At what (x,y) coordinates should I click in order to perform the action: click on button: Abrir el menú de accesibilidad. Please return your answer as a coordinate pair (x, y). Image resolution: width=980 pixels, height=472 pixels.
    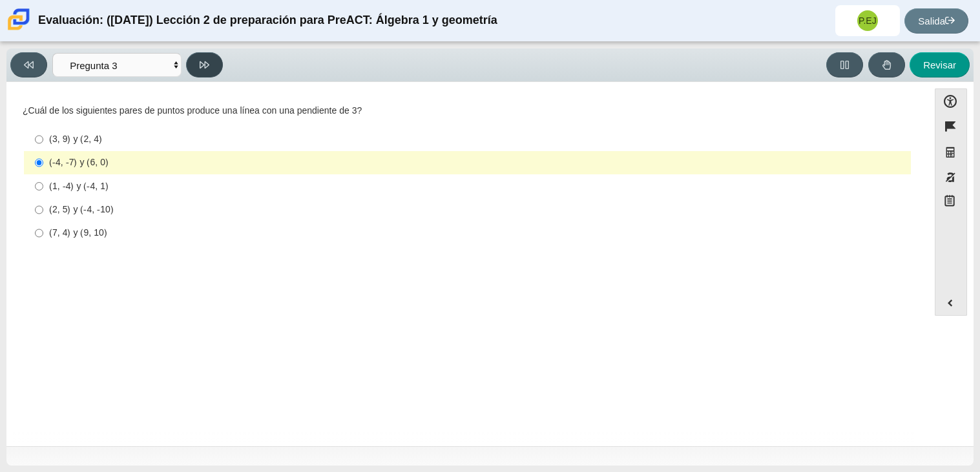
    Looking at the image, I should click on (951, 101).